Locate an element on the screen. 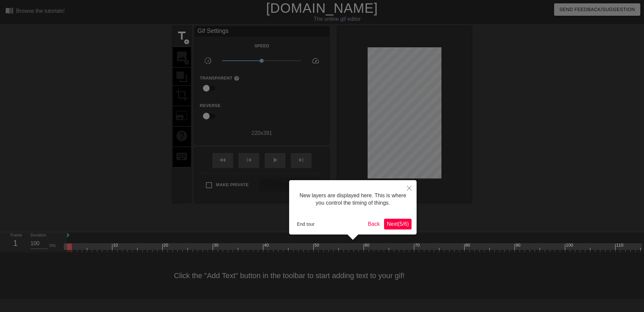  button: Back is located at coordinates (374, 224).